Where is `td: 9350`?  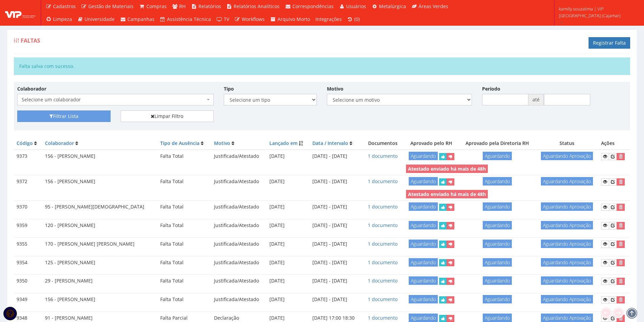 td: 9350 is located at coordinates (28, 281).